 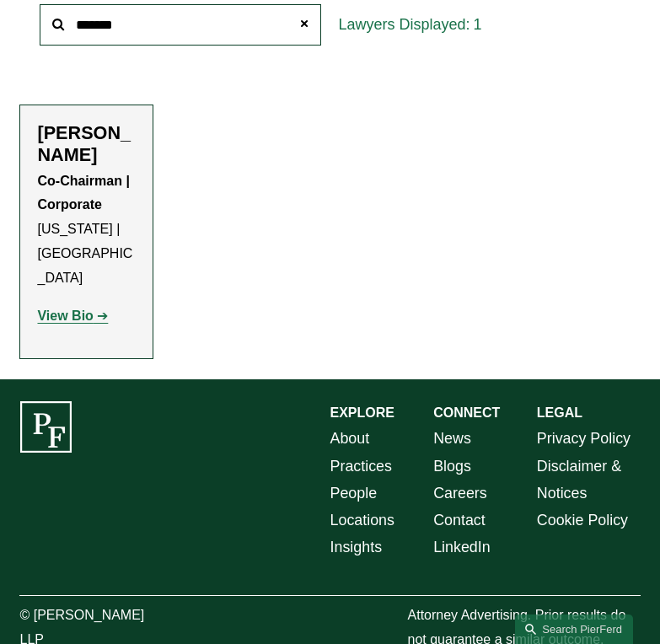 What do you see at coordinates (452, 438) in the screenshot?
I see `a: News` at bounding box center [452, 438].